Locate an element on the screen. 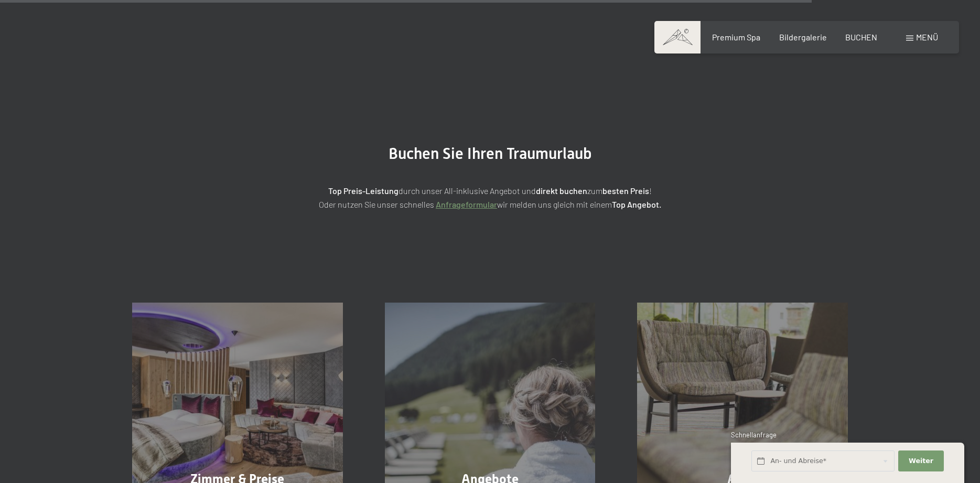 This screenshot has height=483, width=980. strong: direkt buchen is located at coordinates (561, 190).